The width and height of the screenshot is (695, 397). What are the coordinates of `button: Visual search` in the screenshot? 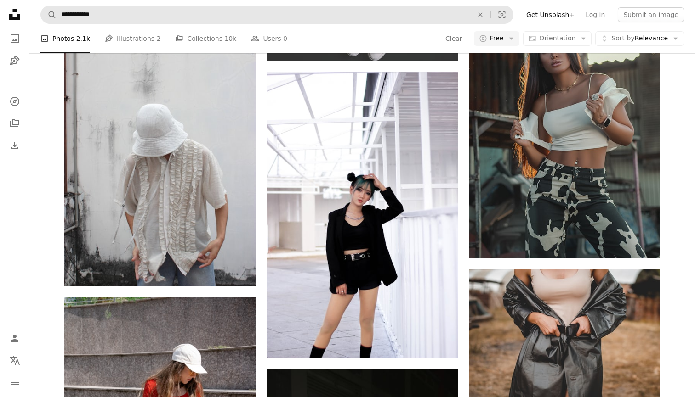 It's located at (502, 15).